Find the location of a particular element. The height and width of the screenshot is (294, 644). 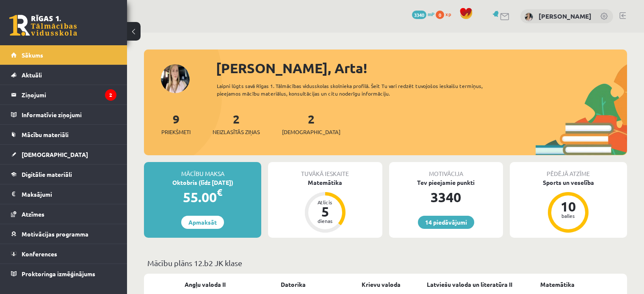

span: 3340 is located at coordinates (419, 15).